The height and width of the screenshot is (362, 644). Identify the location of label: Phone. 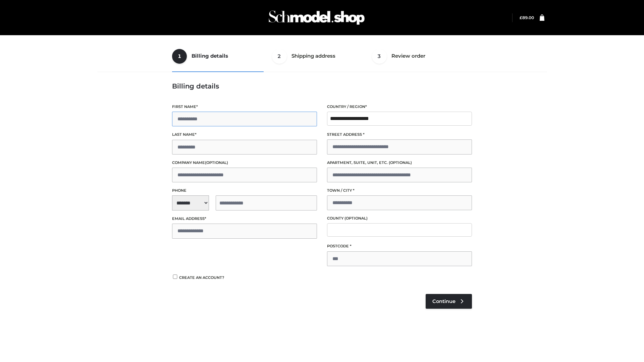
(244, 190).